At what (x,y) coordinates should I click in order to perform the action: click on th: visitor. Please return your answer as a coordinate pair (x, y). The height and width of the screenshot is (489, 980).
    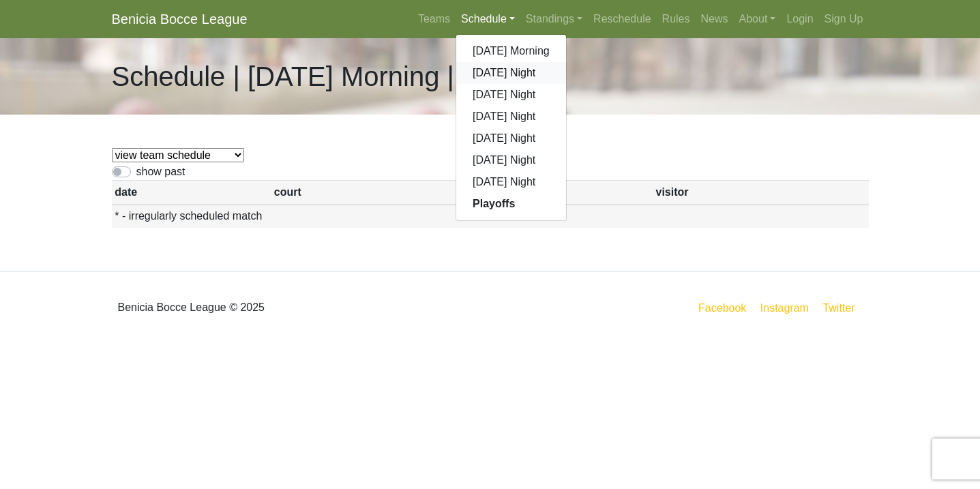
    Looking at the image, I should click on (761, 192).